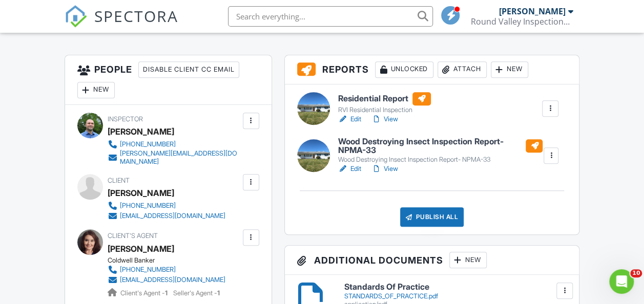 This screenshot has width=644, height=304. What do you see at coordinates (432, 217) in the screenshot?
I see `div: Publish All` at bounding box center [432, 217].